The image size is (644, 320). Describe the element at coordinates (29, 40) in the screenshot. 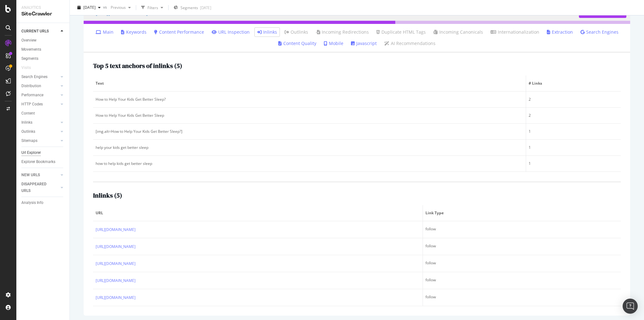

I see `div: Overview` at that location.